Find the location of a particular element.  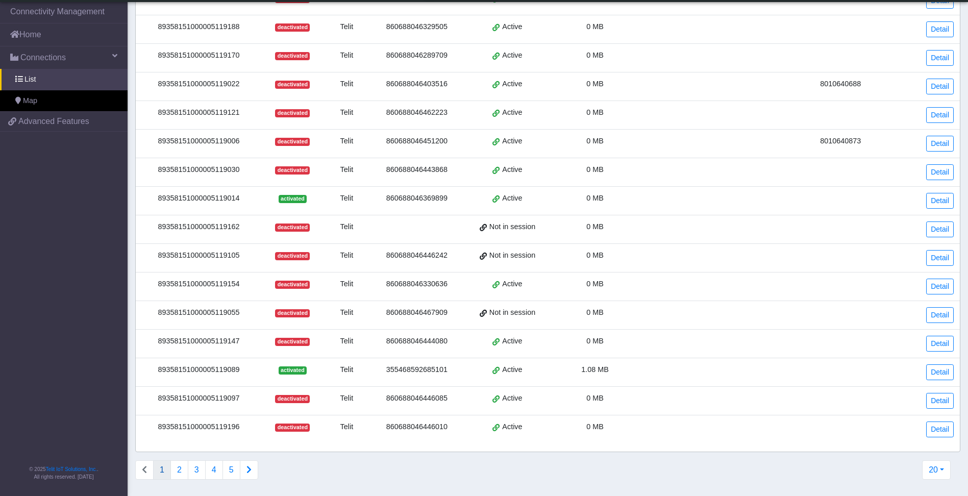

div: 860688046330636 is located at coordinates (417, 284).